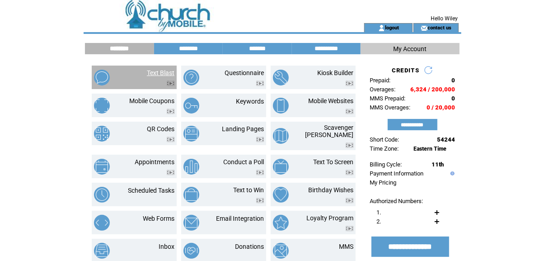 This screenshot has width=545, height=261. I want to click on span: Hello Wiley, so click(444, 19).